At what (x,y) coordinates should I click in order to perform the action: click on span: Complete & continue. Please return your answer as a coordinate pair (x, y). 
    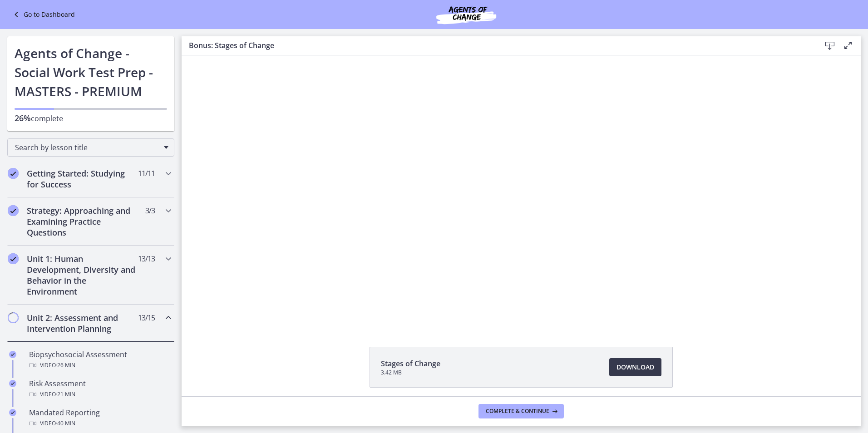
    Looking at the image, I should click on (518, 411).